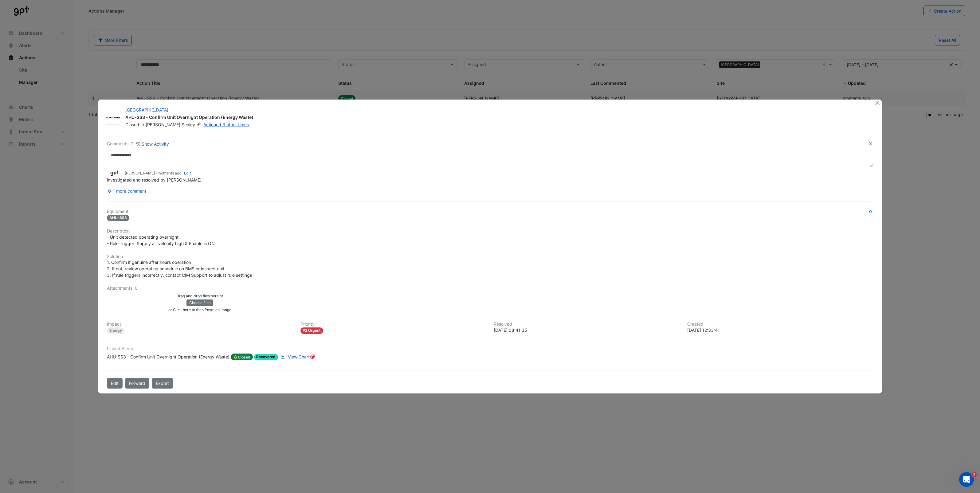 This screenshot has width=980, height=493. What do you see at coordinates (393, 324) in the screenshot?
I see `h6: Priority` at bounding box center [393, 324].